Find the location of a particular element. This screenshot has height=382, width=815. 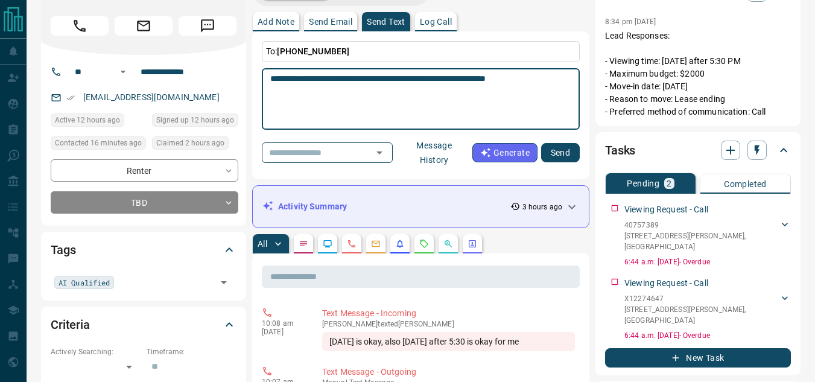

p: To: is located at coordinates (420, 51).